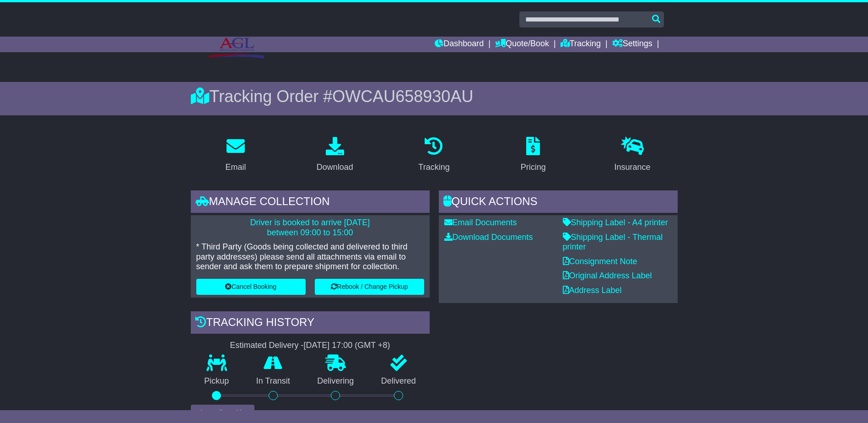 The image size is (868, 423). What do you see at coordinates (459, 44) in the screenshot?
I see `a: Dashboard` at bounding box center [459, 44].